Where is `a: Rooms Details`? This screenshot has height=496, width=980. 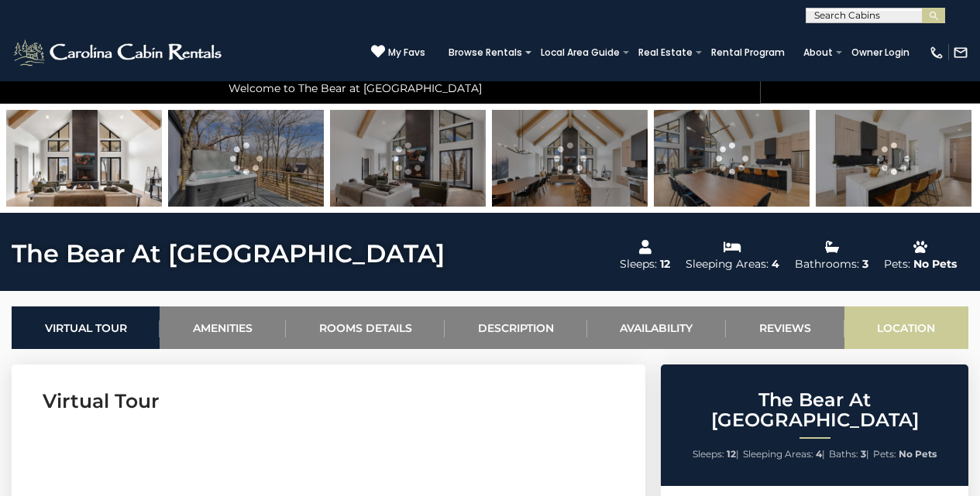
a: Rooms Details is located at coordinates (365, 328).